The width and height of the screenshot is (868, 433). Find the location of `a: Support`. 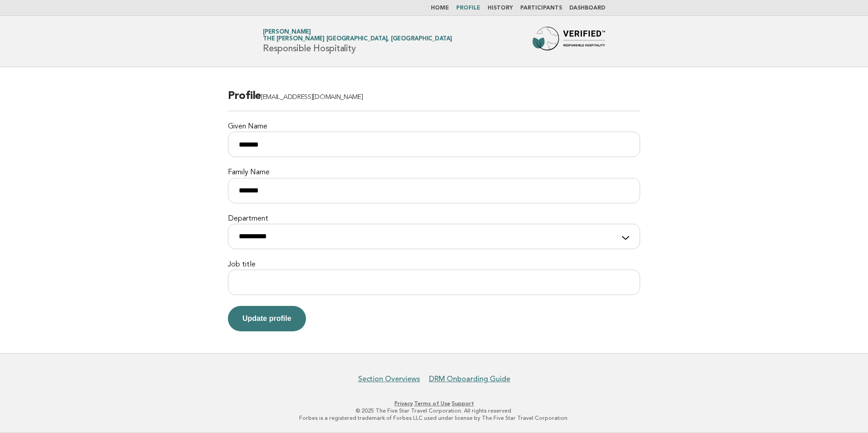

a: Support is located at coordinates (463, 403).